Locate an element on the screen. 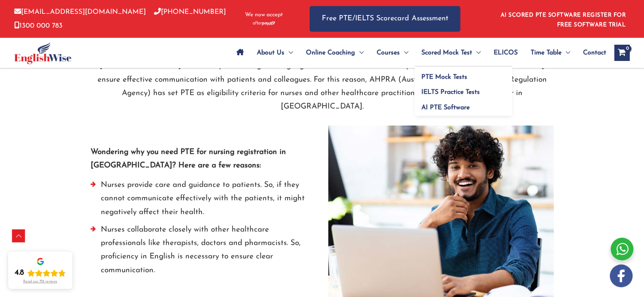  a: AI SCORED PTE SOFTWARE REGISTER FOR FREE SOFTWARE TRIAL is located at coordinates (563, 20).